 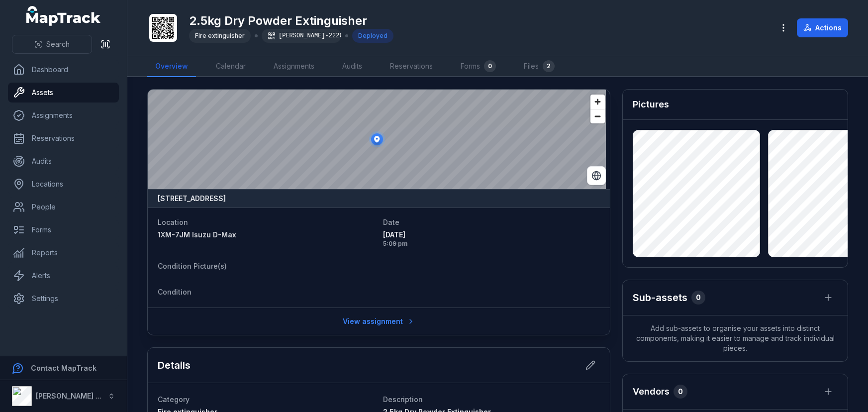 I want to click on h3: Pictures, so click(x=651, y=105).